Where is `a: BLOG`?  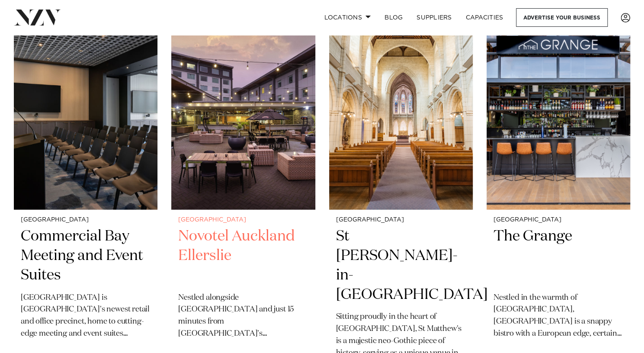 a: BLOG is located at coordinates (394, 18).